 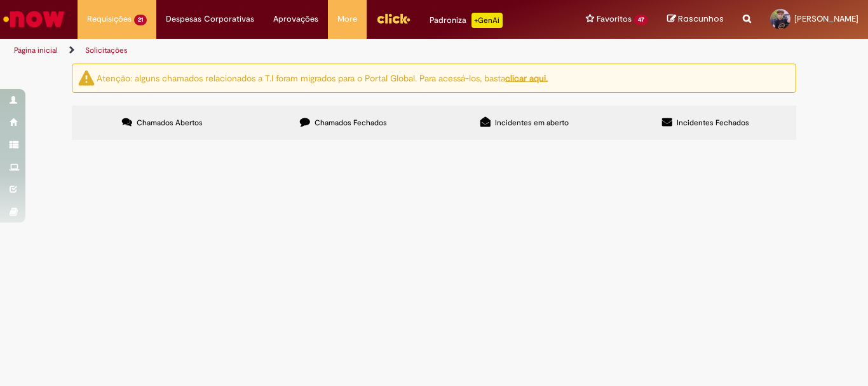 I want to click on span: Rascunhos, so click(x=701, y=18).